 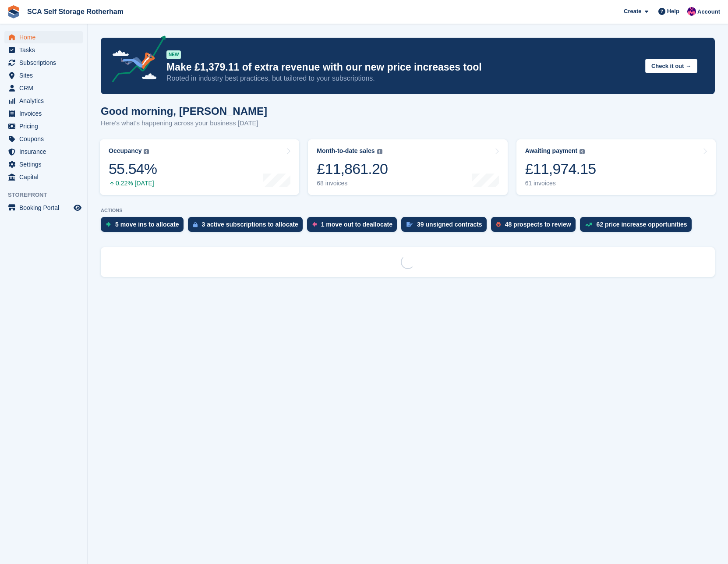 I want to click on span: Coupons, so click(x=45, y=139).